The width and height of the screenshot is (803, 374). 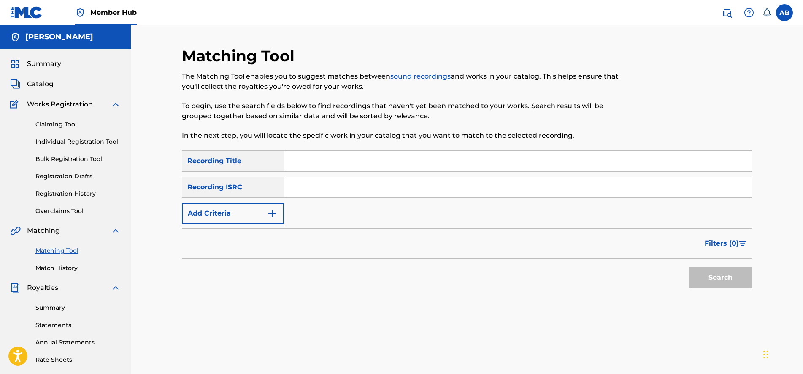 What do you see at coordinates (749, 13) in the screenshot?
I see `div: Help` at bounding box center [749, 13].